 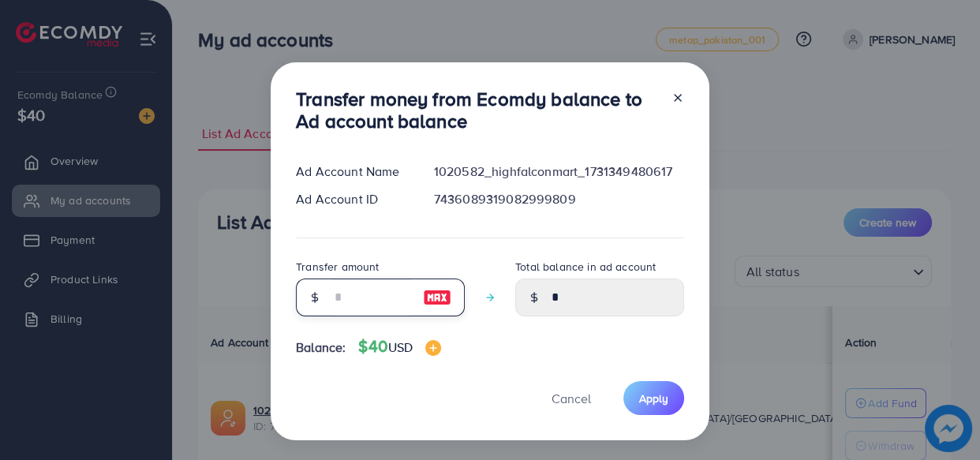 I want to click on h4: $40, so click(x=400, y=346).